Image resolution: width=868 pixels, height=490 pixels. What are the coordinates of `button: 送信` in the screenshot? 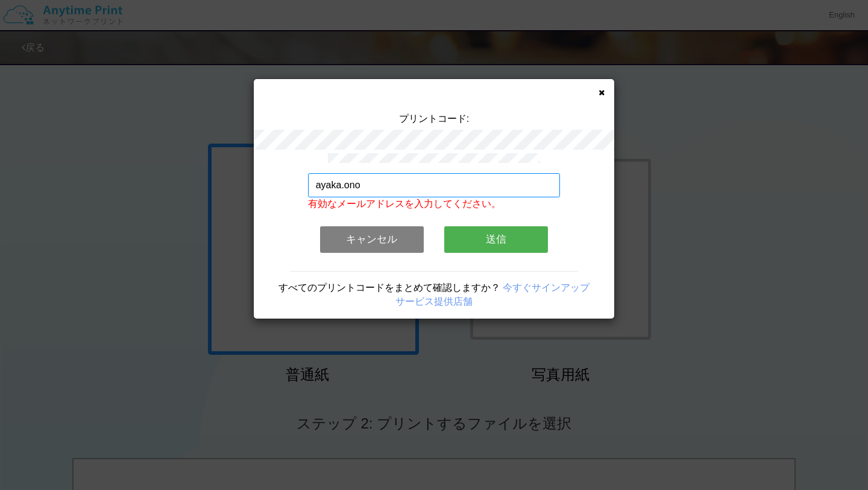 It's located at (496, 239).